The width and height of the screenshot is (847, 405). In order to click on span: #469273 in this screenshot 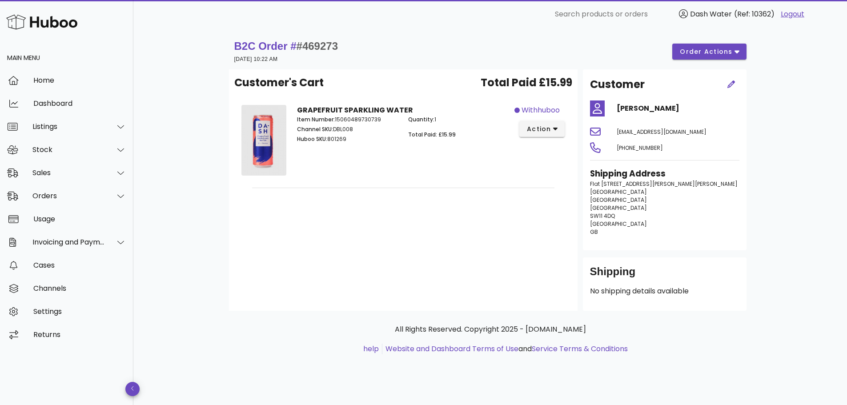, I will do `click(317, 46)`.